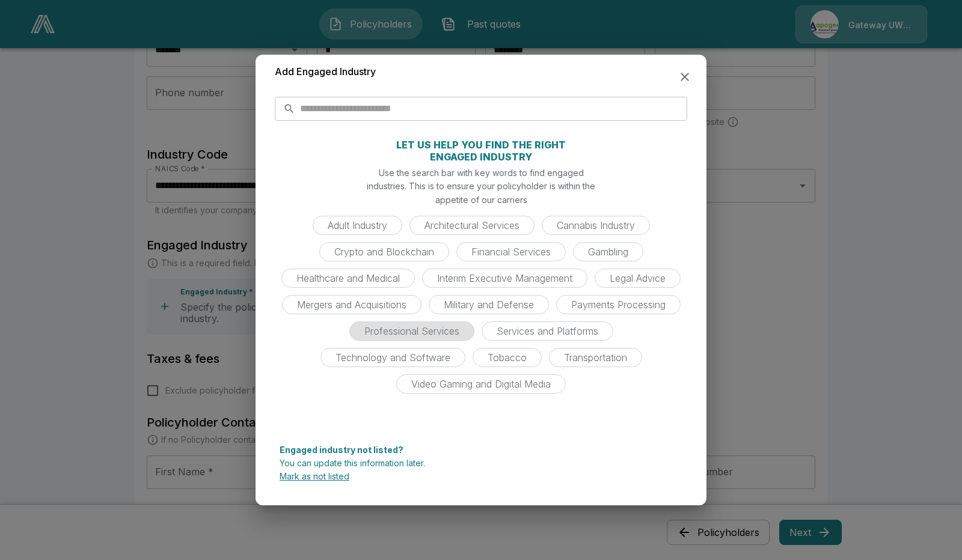  What do you see at coordinates (504, 278) in the screenshot?
I see `span: Interim Executive Management` at bounding box center [504, 278].